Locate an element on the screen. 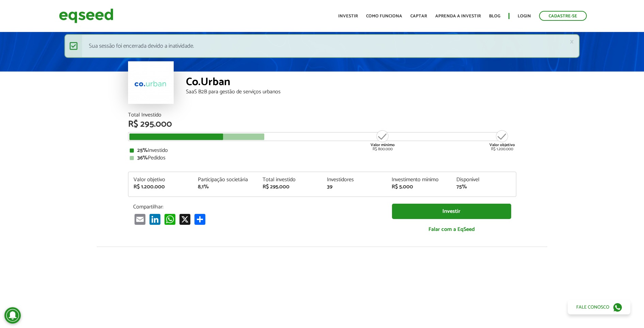 The width and height of the screenshot is (644, 328). div: Co.Urban is located at coordinates (351, 83).